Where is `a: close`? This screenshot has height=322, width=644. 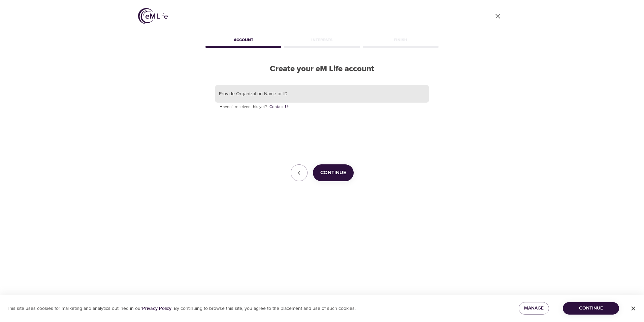
a: close is located at coordinates (498, 16).